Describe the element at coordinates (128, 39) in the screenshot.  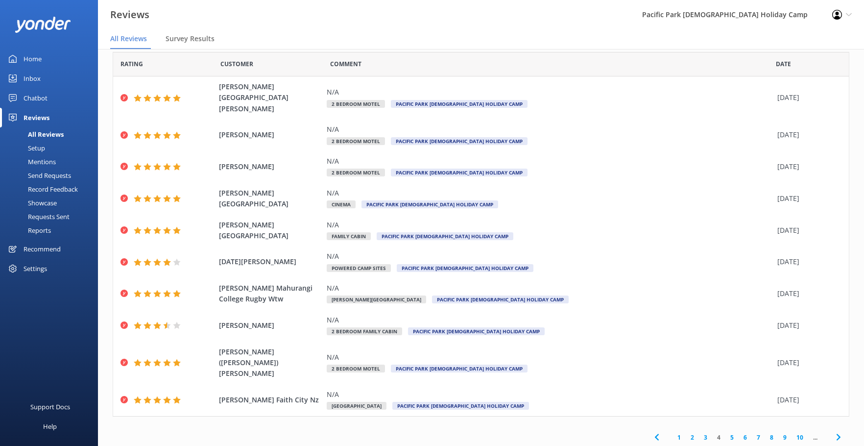
I see `span: All Reviews` at that location.